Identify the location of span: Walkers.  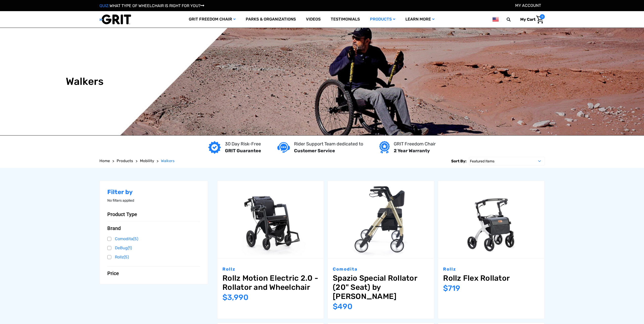
(168, 161).